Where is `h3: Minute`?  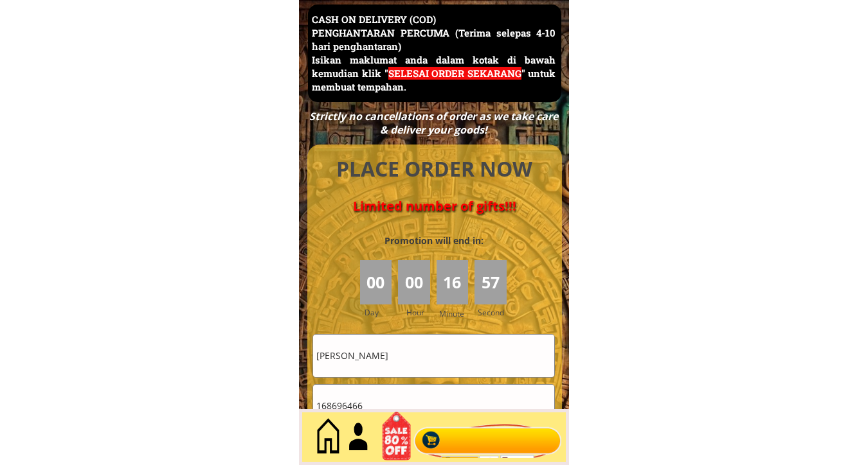
h3: Minute is located at coordinates (454, 314).